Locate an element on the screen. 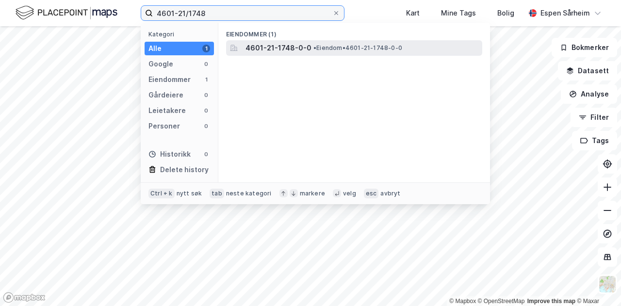 This screenshot has height=306, width=621. div: esc is located at coordinates (371, 194).